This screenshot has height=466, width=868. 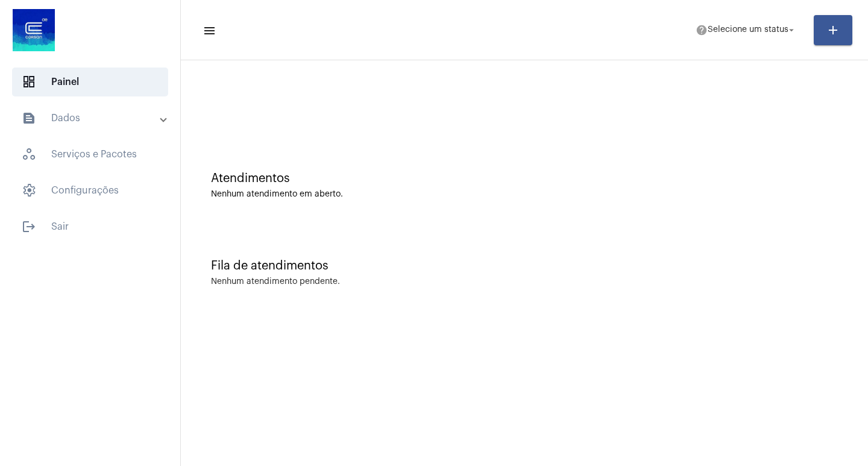 I want to click on span: Configurações, so click(x=90, y=191).